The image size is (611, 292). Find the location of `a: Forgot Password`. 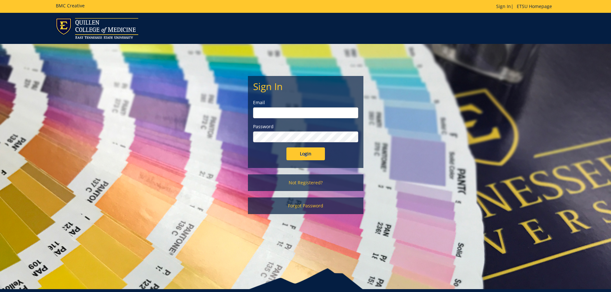

a: Forgot Password is located at coordinates (306, 206).